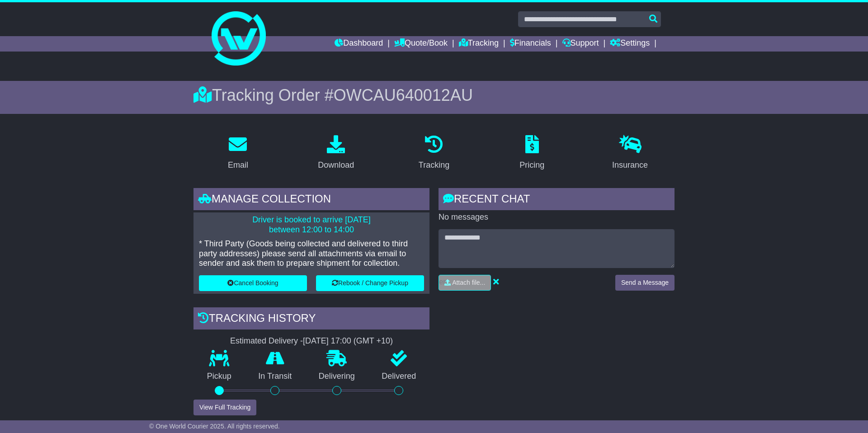  What do you see at coordinates (214, 427) in the screenshot?
I see `span: © One World Courier 2025. All rights reserved.` at bounding box center [214, 427].